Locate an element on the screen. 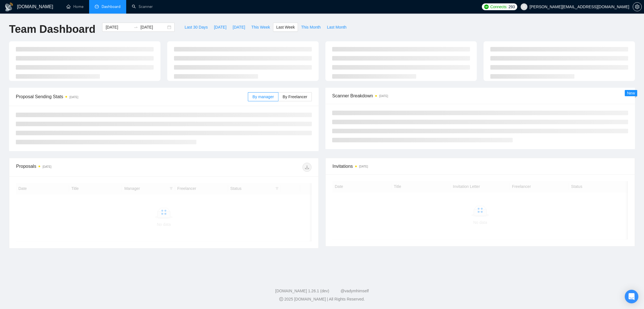 Image resolution: width=644 pixels, height=309 pixels. span: Last 30 Days is located at coordinates (196, 27).